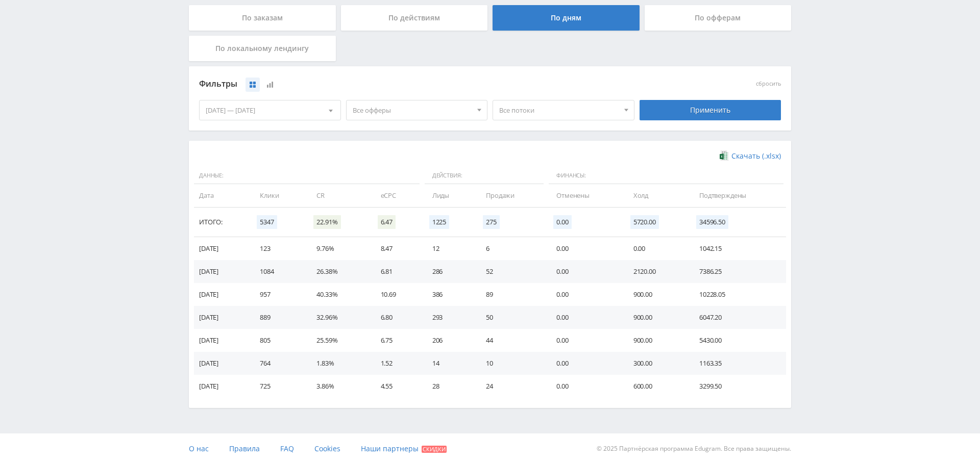 The height and width of the screenshot is (463, 980). What do you see at coordinates (198, 448) in the screenshot?
I see `span: О нас` at bounding box center [198, 448].